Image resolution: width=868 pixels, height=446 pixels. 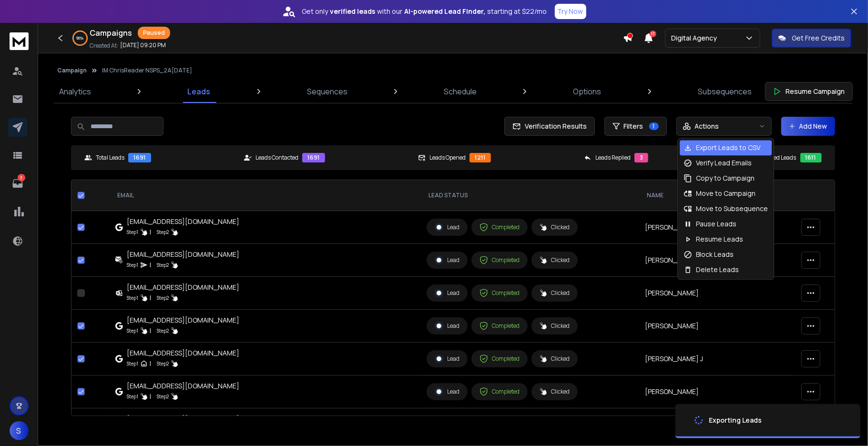 I want to click on div: 3, so click(x=641, y=158).